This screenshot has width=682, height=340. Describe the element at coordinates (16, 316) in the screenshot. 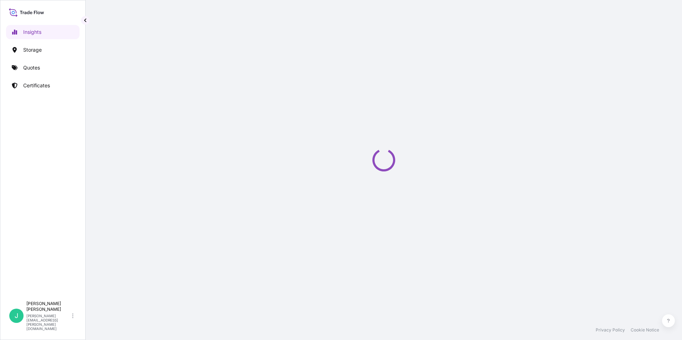

I see `span: J` at that location.